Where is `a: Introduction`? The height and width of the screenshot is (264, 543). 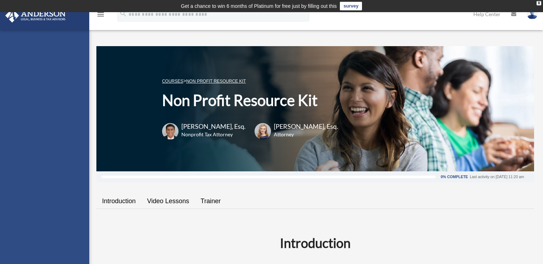
a: Introduction is located at coordinates (119, 201).